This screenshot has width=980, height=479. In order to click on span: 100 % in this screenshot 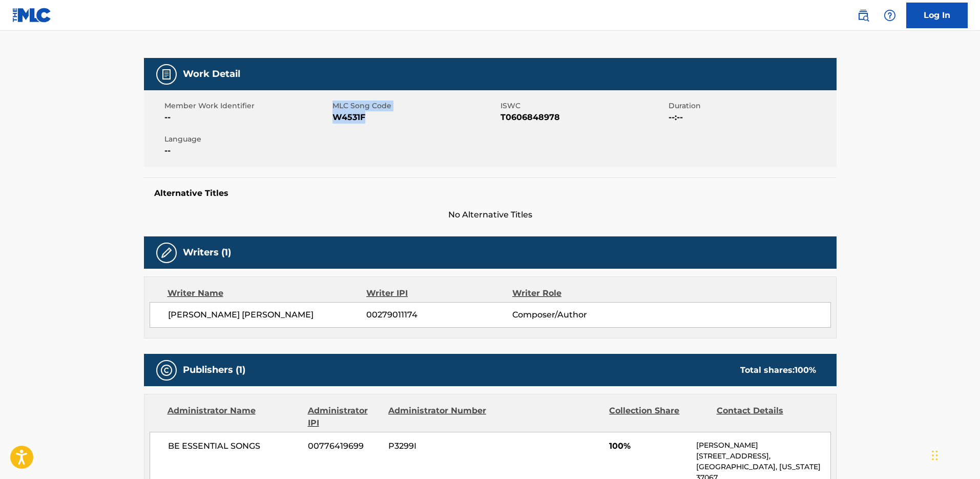, I will do `click(805, 370)`.